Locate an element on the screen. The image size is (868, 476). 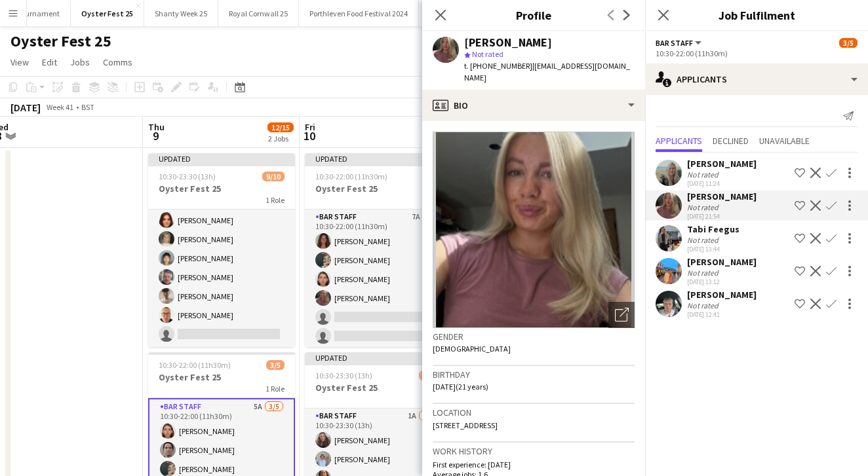
button: Bar Staff is located at coordinates (679, 43).